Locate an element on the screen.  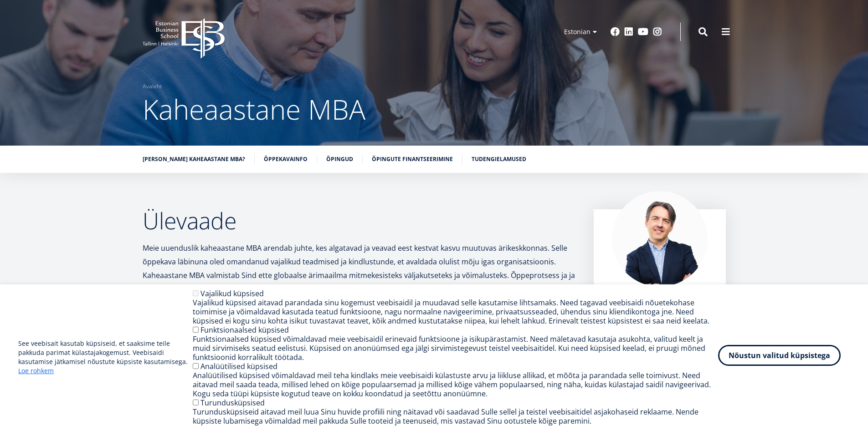
a: Tudengielamused is located at coordinates (499, 159).